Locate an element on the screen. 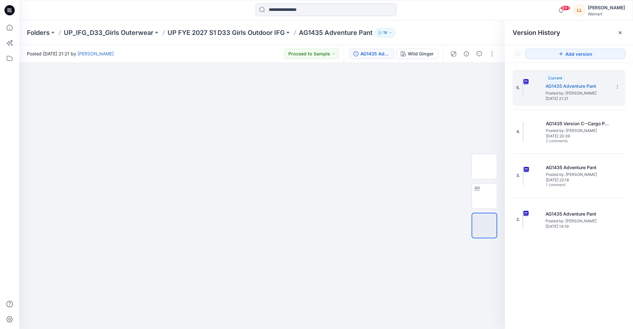 The width and height of the screenshot is (633, 329). button: Close is located at coordinates (621, 33).